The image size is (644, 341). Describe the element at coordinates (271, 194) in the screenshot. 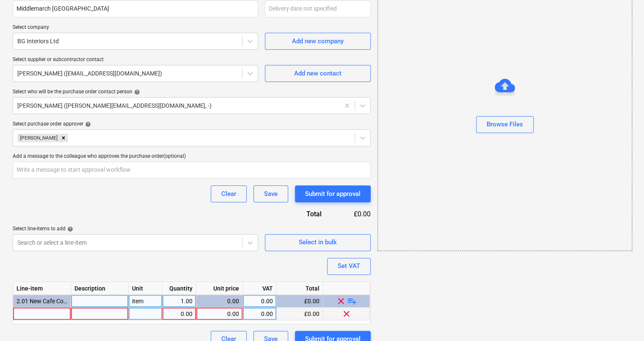

I see `div: Save` at that location.